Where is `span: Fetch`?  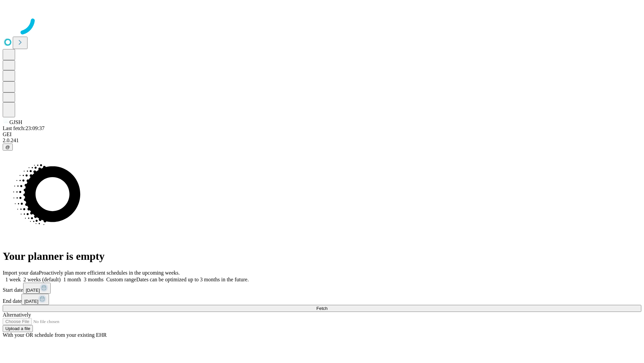
span: Fetch is located at coordinates (322, 308).